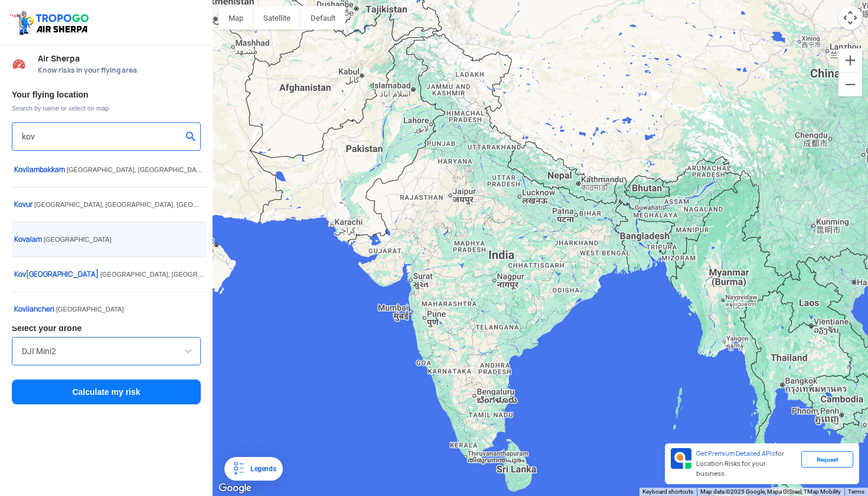 Image resolution: width=868 pixels, height=496 pixels. What do you see at coordinates (239, 469) in the screenshot?
I see `img: Legends` at bounding box center [239, 469].